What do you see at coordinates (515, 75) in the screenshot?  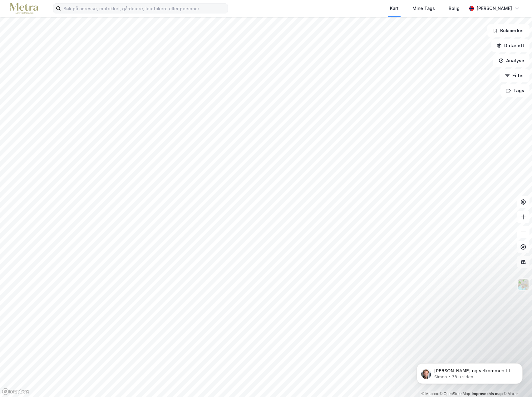 I see `button: Filter` at bounding box center [515, 75].